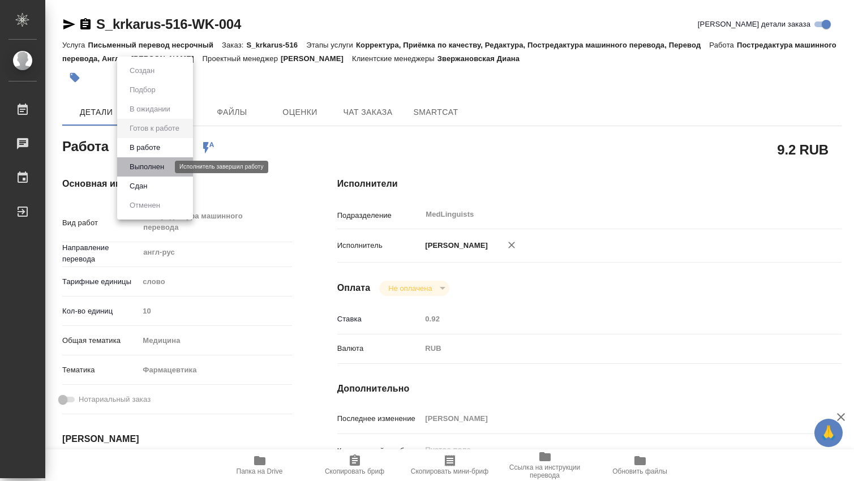  What do you see at coordinates (155, 128) in the screenshot?
I see `button: Готов к работе` at bounding box center [155, 128].